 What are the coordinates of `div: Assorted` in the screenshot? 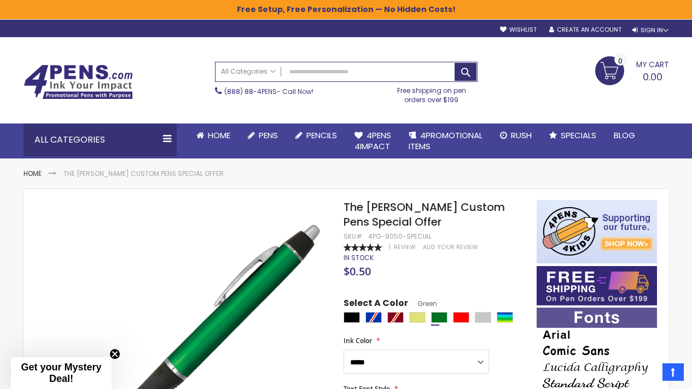 It's located at (505, 318).